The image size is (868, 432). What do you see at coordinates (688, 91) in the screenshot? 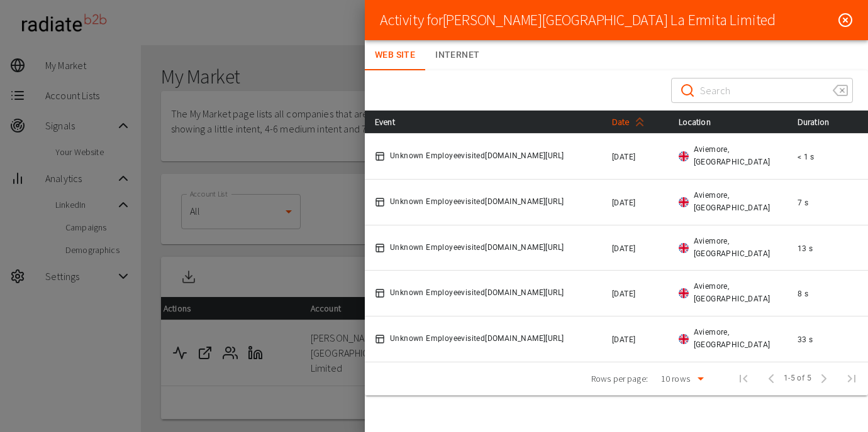
I see `svg: Search` at bounding box center [688, 91].